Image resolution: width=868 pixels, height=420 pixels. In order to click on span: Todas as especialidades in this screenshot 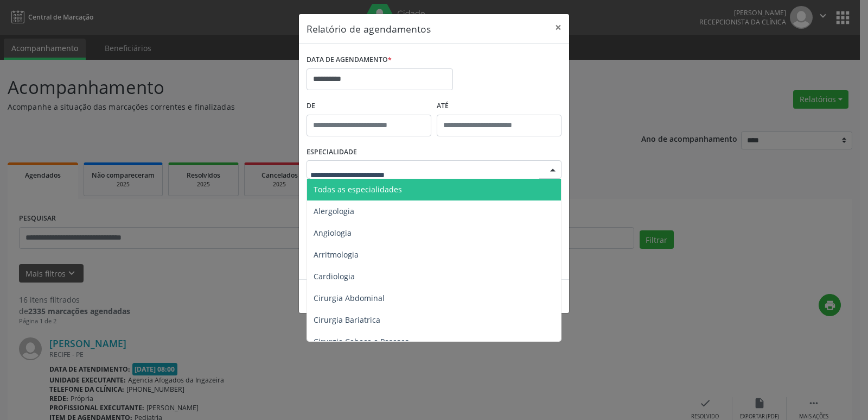, I will do `click(358, 189)`.